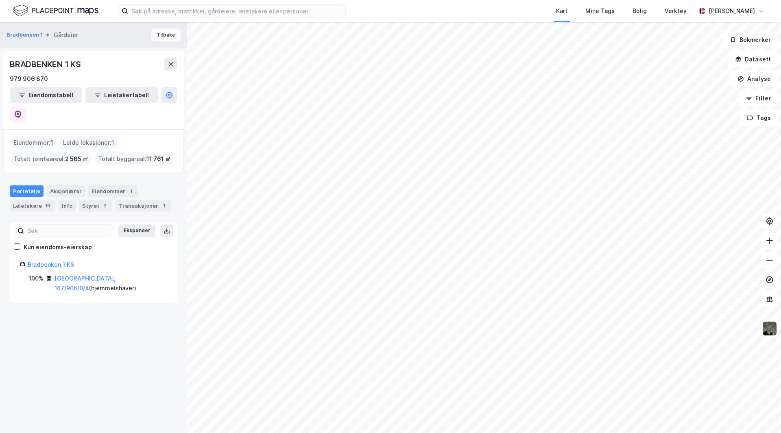 Image resolution: width=781 pixels, height=433 pixels. What do you see at coordinates (105, 206) in the screenshot?
I see `div: 2` at bounding box center [105, 206].